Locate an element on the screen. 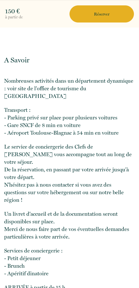 This screenshot has width=139, height=288. p: Réserver is located at coordinates (101, 14).